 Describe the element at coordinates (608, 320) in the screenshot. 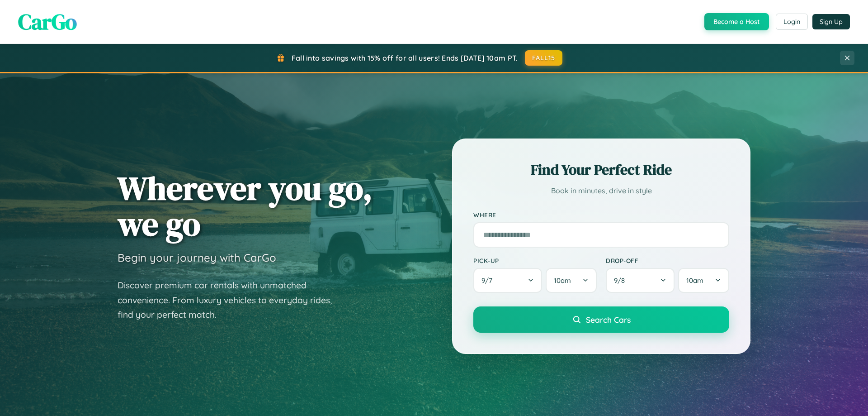

I see `span: Search Cars` at that location.